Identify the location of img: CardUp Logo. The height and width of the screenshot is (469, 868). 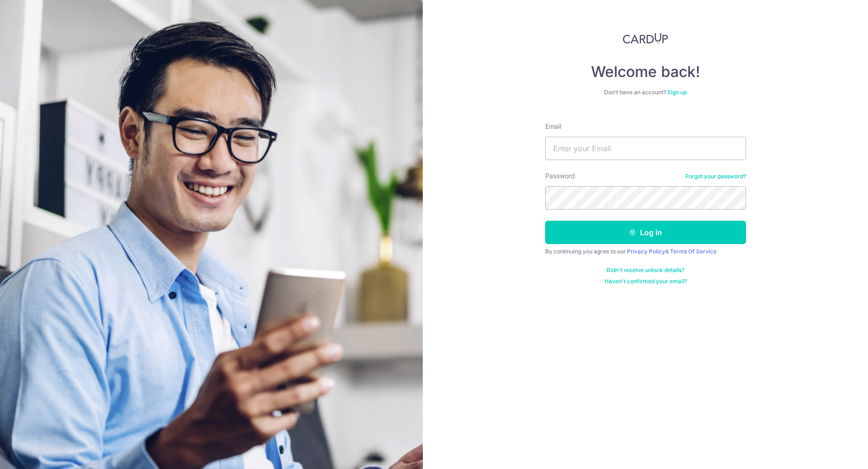
(645, 38).